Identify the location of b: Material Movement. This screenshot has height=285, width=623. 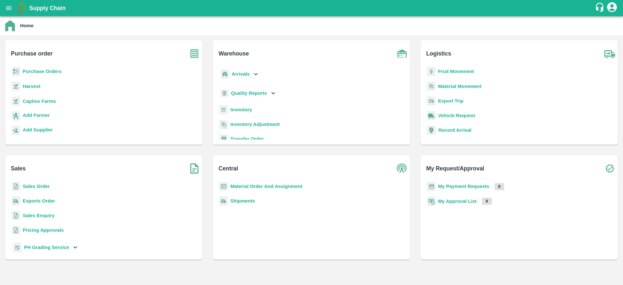
(460, 86).